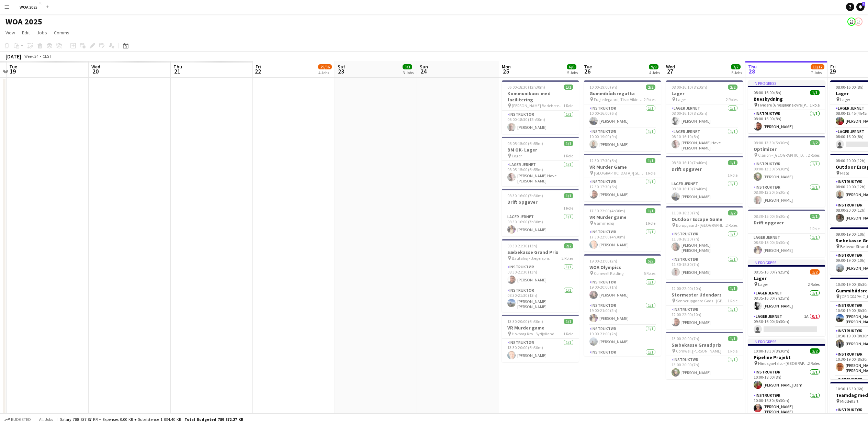 This screenshot has width=868, height=425. Describe the element at coordinates (18, 420) in the screenshot. I see `button: Budgeted` at that location.